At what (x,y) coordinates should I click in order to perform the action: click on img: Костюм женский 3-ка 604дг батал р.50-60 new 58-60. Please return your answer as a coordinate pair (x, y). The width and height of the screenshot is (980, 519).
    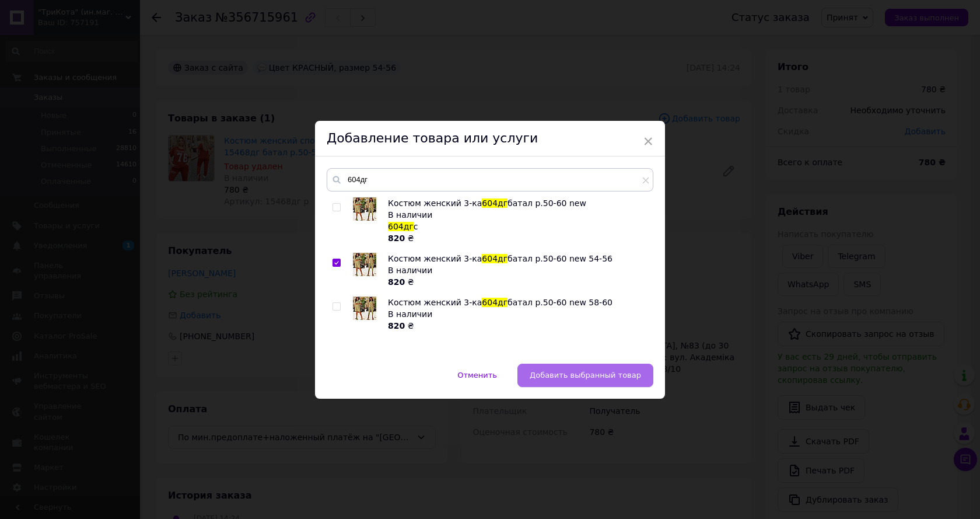
    Looking at the image, I should click on (364, 308).